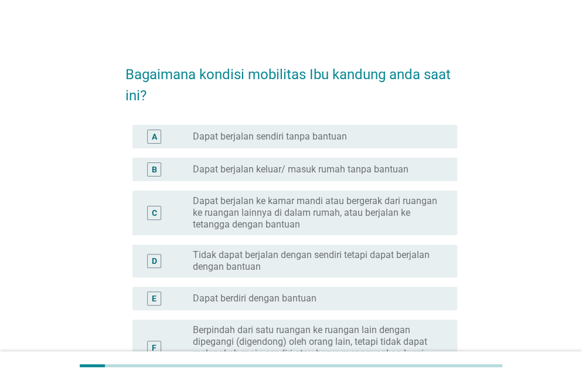  Describe the element at coordinates (154, 212) in the screenshot. I see `div: C` at that location.